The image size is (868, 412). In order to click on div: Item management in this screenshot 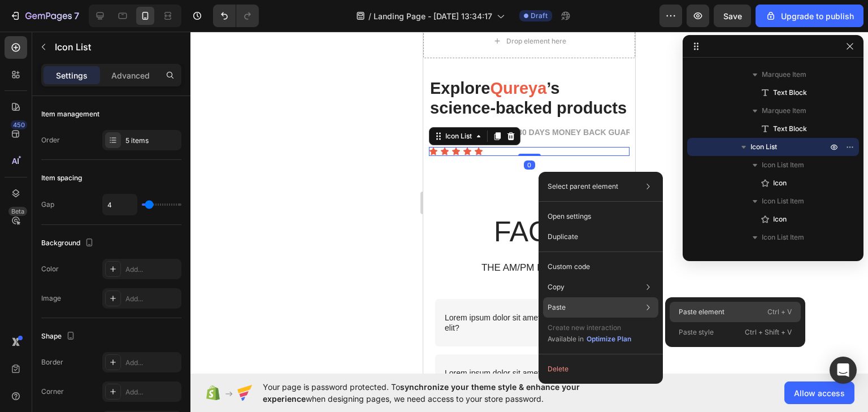, I will do `click(70, 114)`.